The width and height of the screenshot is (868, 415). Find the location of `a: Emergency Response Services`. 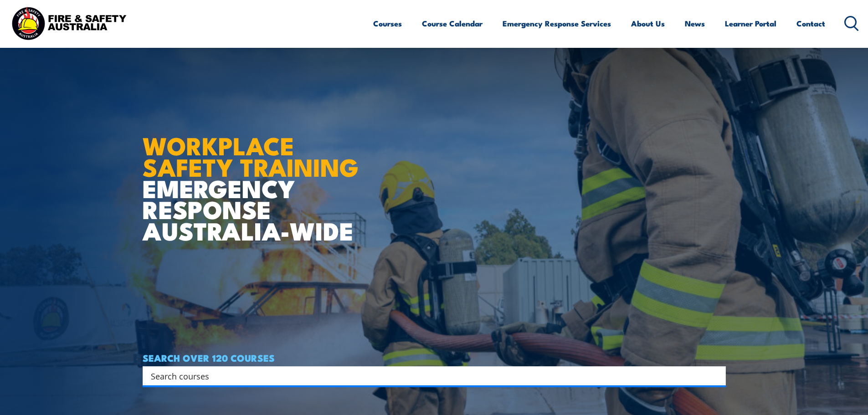

a: Emergency Response Services is located at coordinates (557, 23).